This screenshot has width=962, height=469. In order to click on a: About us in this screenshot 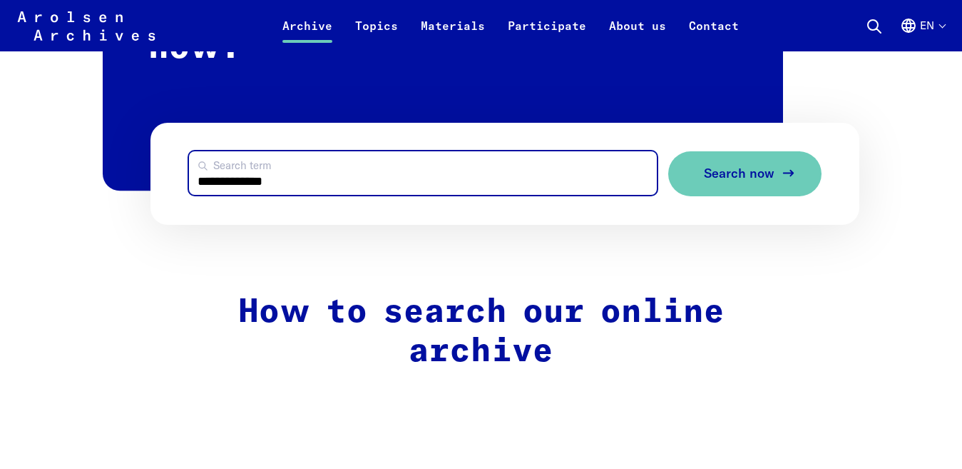, I will do `click(638, 34)`.